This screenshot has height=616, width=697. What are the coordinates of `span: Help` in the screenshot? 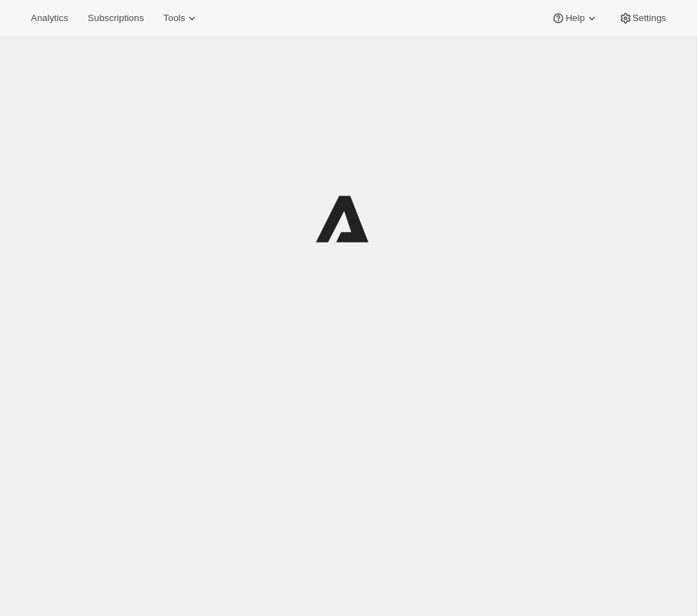 It's located at (575, 18).